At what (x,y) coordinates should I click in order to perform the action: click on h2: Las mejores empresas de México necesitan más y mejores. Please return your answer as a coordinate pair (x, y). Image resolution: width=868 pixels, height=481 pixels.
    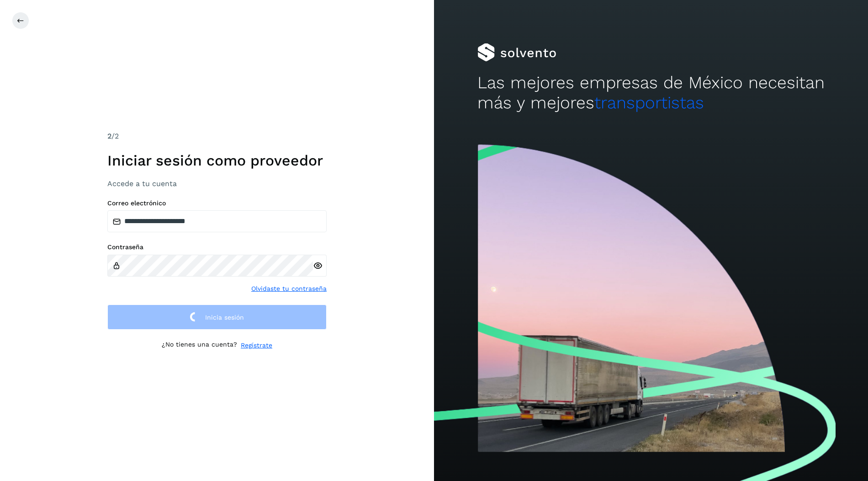
    Looking at the image, I should click on (651, 93).